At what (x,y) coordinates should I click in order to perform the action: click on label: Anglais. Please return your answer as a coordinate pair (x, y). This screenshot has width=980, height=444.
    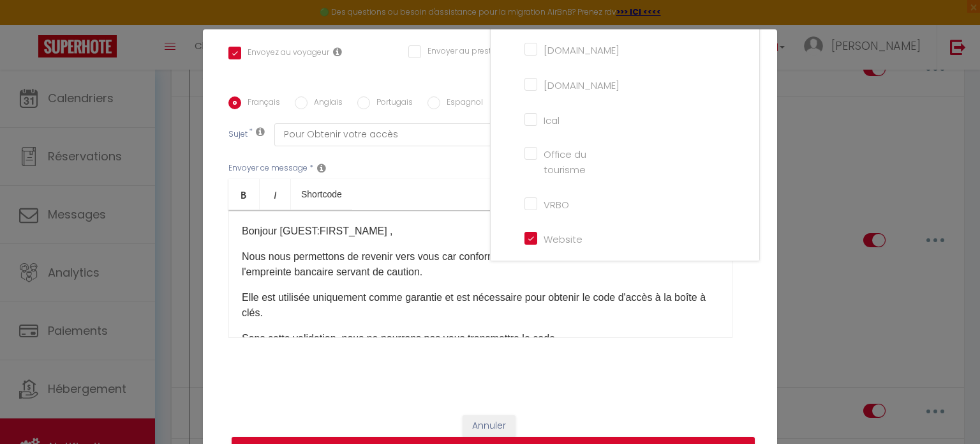
    Looking at the image, I should click on (325, 103).